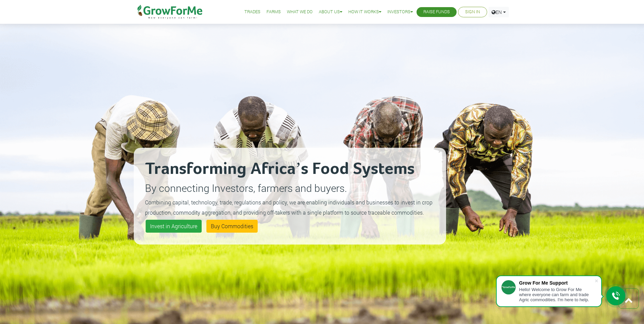  I want to click on div: Grow For Me Support, so click(557, 283).